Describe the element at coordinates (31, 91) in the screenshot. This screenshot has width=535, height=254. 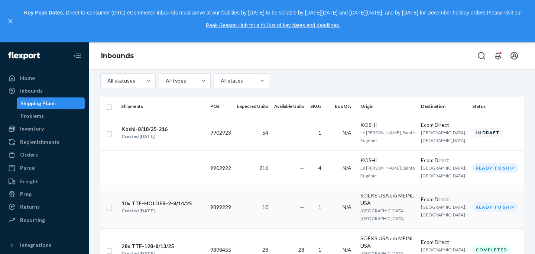
I see `div: Inbounds` at that location.